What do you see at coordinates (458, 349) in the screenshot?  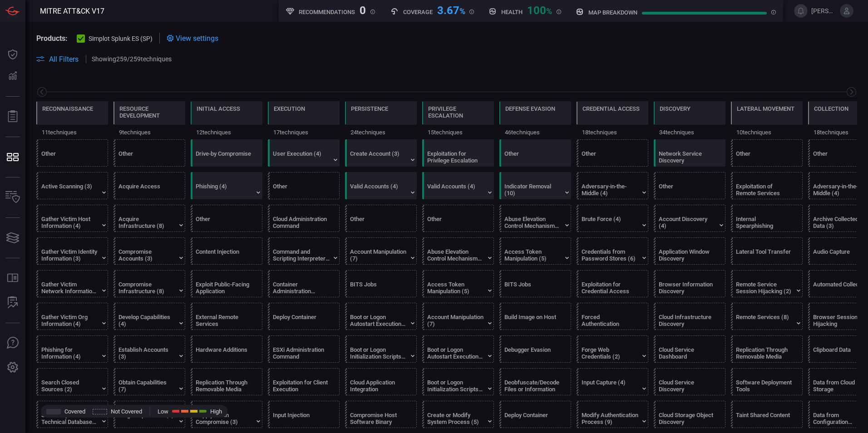 I see `div: T1547: Boot or Logon Autostart Execution (Not covered)` at bounding box center [458, 349].